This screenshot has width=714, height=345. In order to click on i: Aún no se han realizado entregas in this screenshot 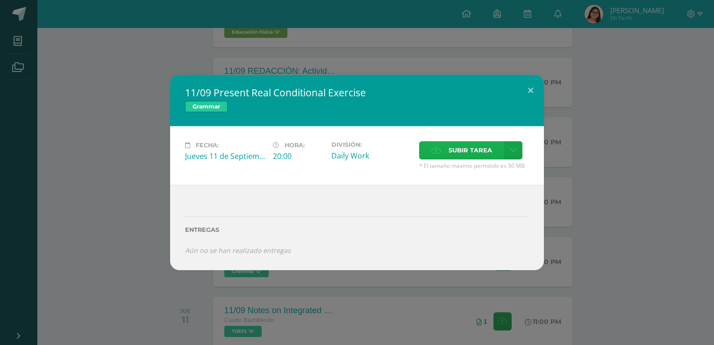, I will do `click(238, 250)`.